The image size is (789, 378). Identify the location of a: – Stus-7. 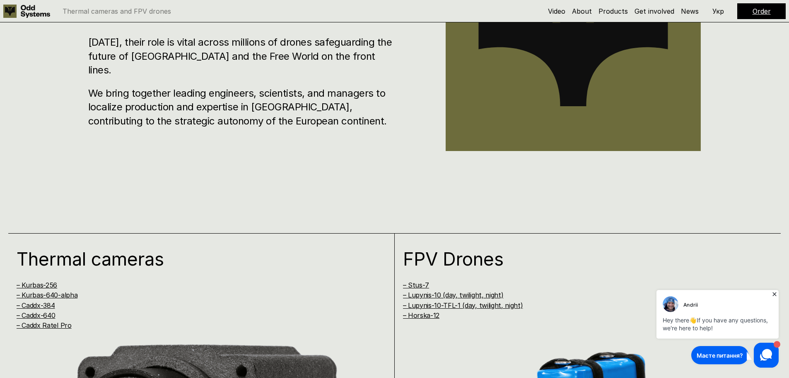
(416, 285).